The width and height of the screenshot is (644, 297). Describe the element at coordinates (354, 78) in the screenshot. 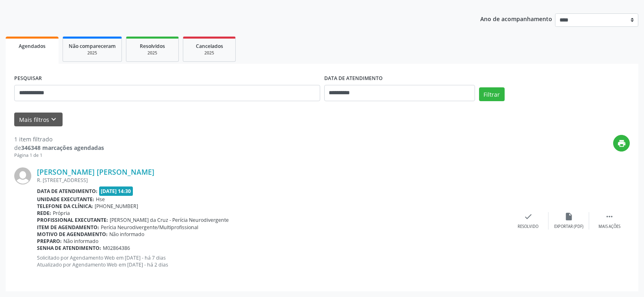

I see `label: DATA DE ATENDIMENTO` at that location.